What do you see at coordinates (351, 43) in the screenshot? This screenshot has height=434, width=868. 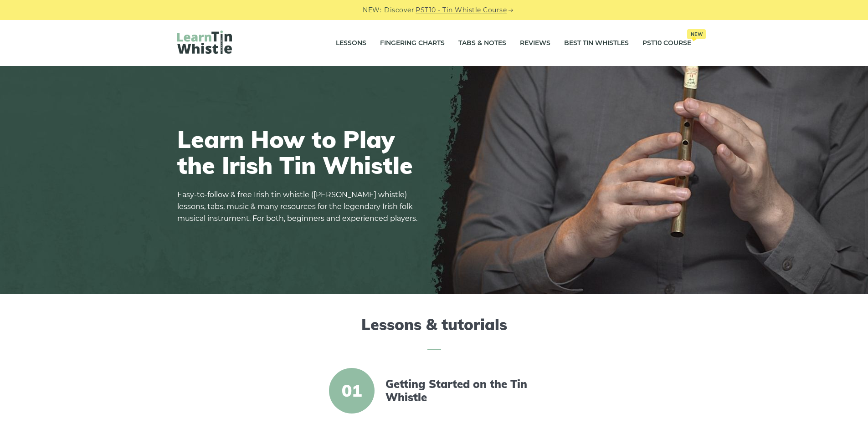 I see `a: Lessons` at bounding box center [351, 43].